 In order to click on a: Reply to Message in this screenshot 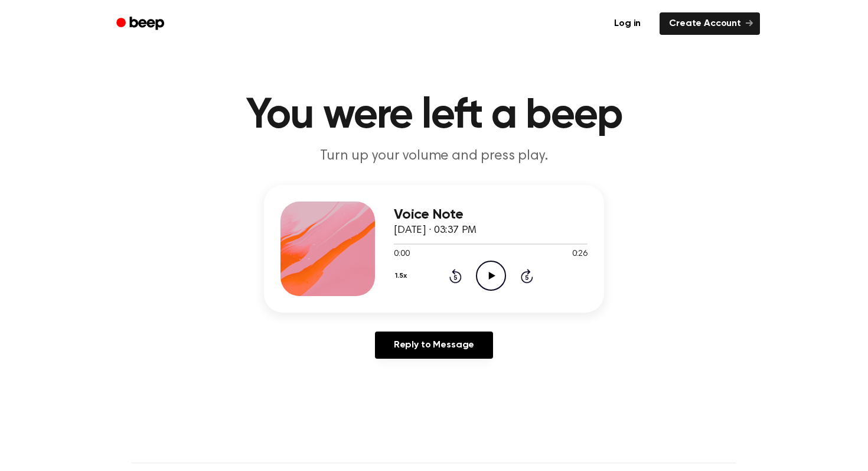, I will do `click(434, 345)`.